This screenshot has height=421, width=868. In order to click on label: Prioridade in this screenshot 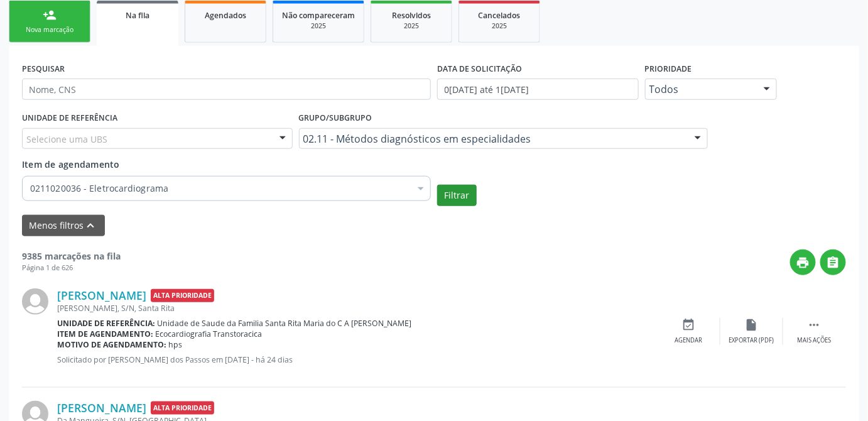, I will do `click(668, 69)`.